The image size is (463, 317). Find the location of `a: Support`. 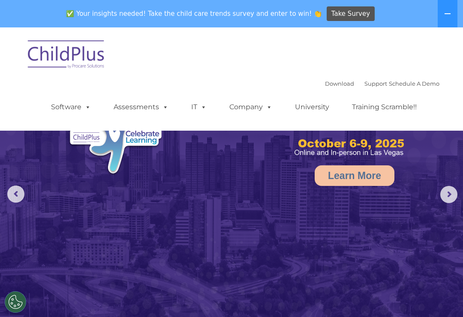

a: Support is located at coordinates (375, 84).